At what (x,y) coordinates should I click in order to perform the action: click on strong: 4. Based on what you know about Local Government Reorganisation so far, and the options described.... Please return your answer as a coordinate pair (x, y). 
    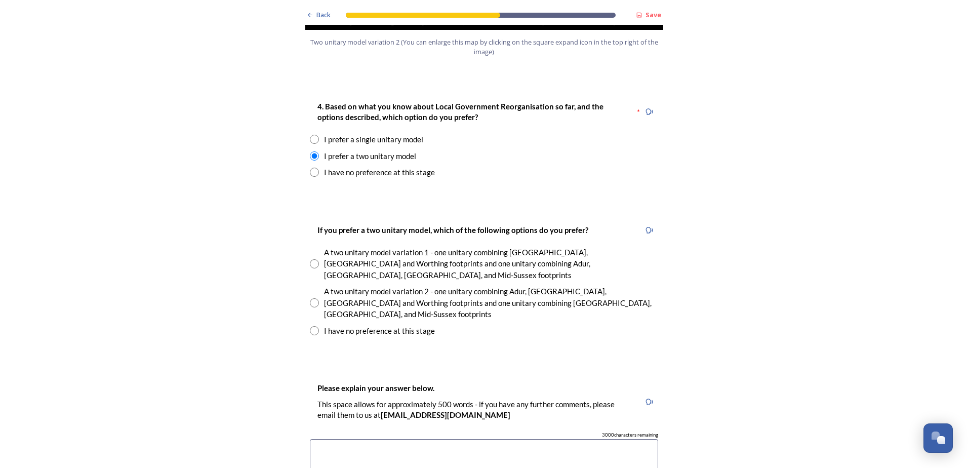
    Looking at the image, I should click on (461, 111).